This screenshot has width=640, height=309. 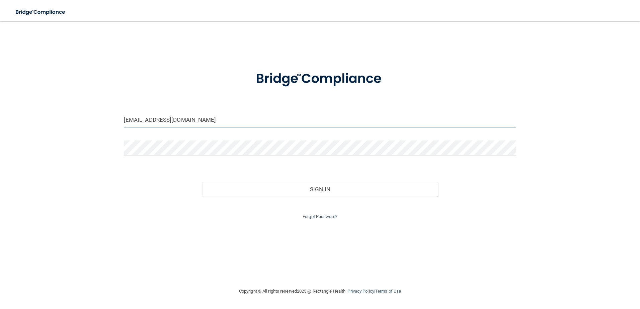 I want to click on a: Forgot Password?, so click(x=320, y=217).